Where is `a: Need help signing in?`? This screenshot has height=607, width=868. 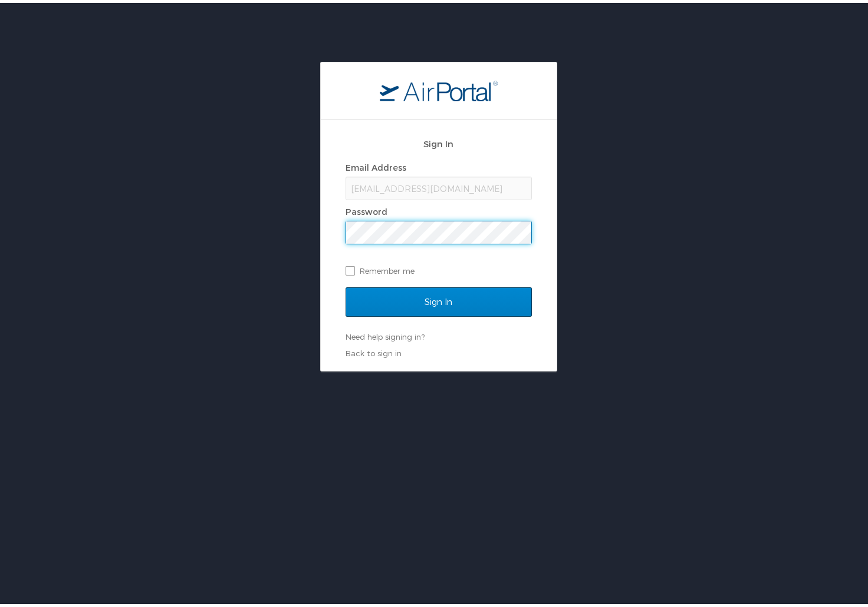 a: Need help signing in? is located at coordinates (385, 333).